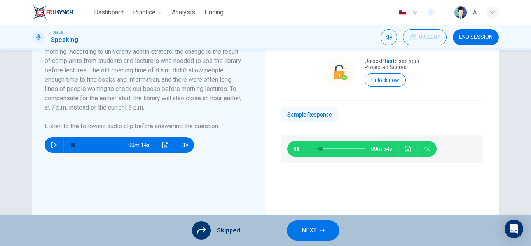 The image size is (531, 246). What do you see at coordinates (109, 12) in the screenshot?
I see `span: Dashboard` at bounding box center [109, 12].